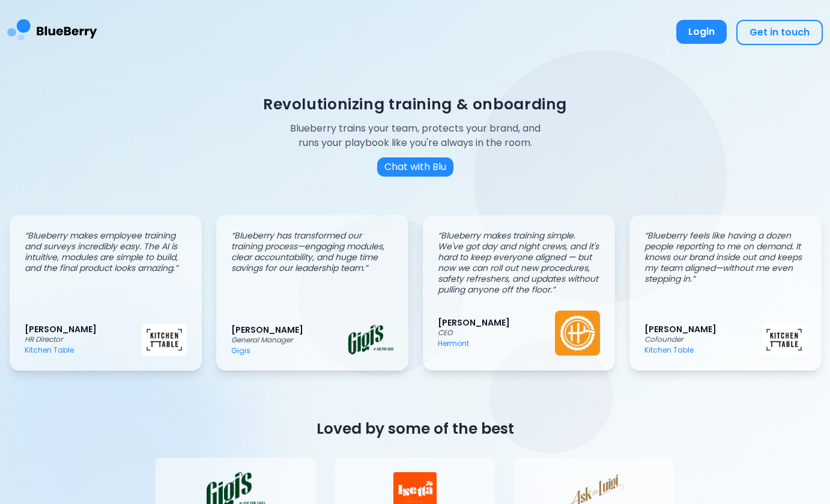 The width and height of the screenshot is (830, 504). Describe the element at coordinates (725, 257) in the screenshot. I see `p: “ Blueberry feels like having a dozen people reporting to me on demand. It knows our brand inside...` at that location.